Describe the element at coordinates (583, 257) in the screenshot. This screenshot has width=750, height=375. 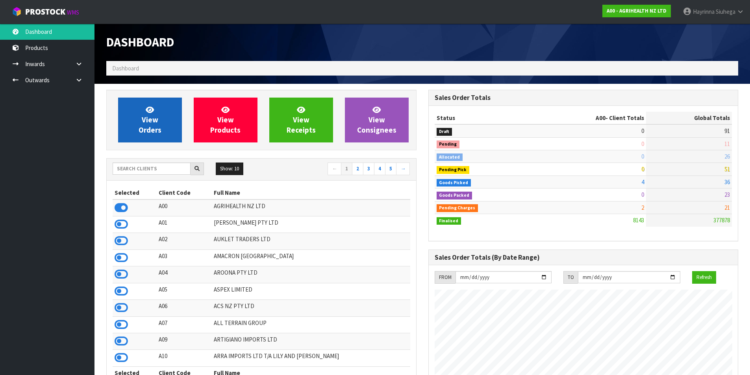
I see `h3: Sales Order Totals (By Date Range)` at that location.